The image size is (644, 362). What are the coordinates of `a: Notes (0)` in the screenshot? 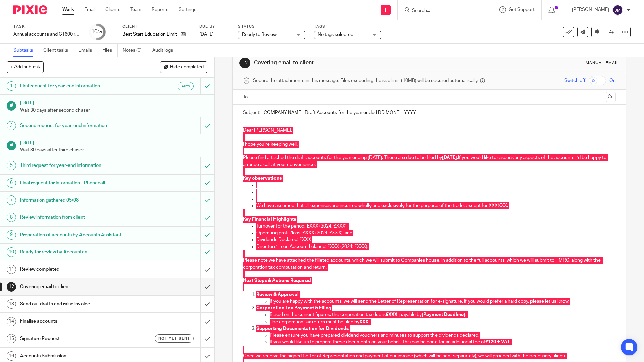 It's located at (135, 50).